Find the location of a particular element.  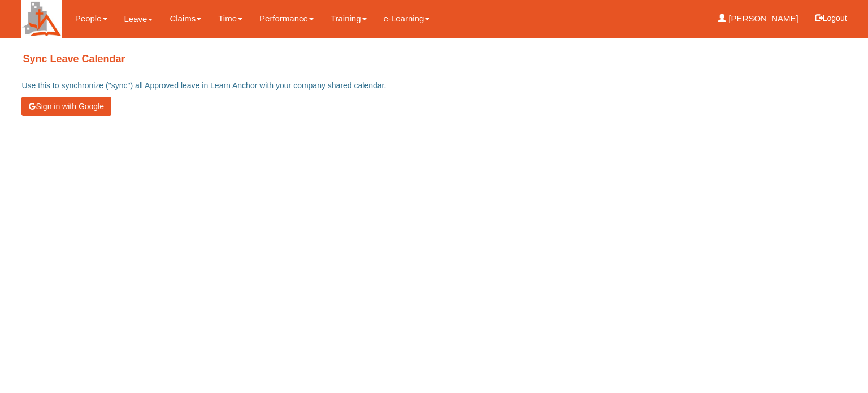

a: Time is located at coordinates (230, 18).